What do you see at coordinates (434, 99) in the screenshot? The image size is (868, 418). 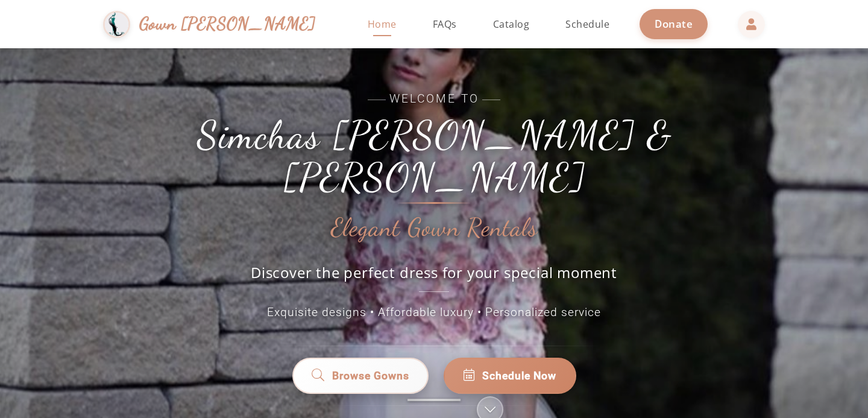 I see `span: Welcome to` at bounding box center [434, 99].